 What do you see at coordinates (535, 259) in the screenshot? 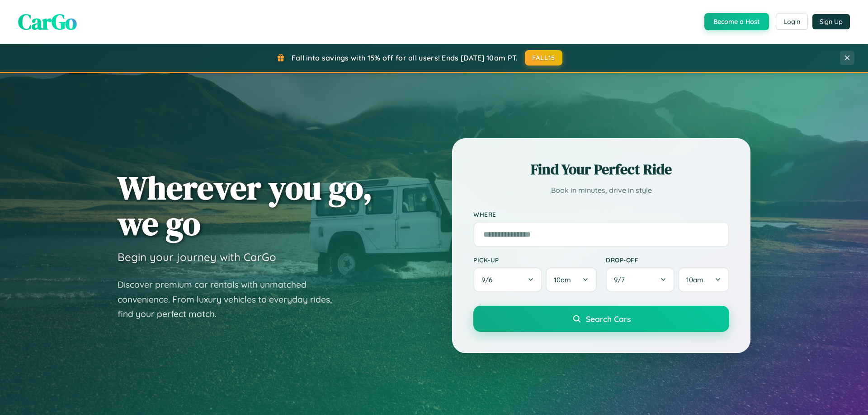
I see `label: Pick-up` at bounding box center [535, 259].